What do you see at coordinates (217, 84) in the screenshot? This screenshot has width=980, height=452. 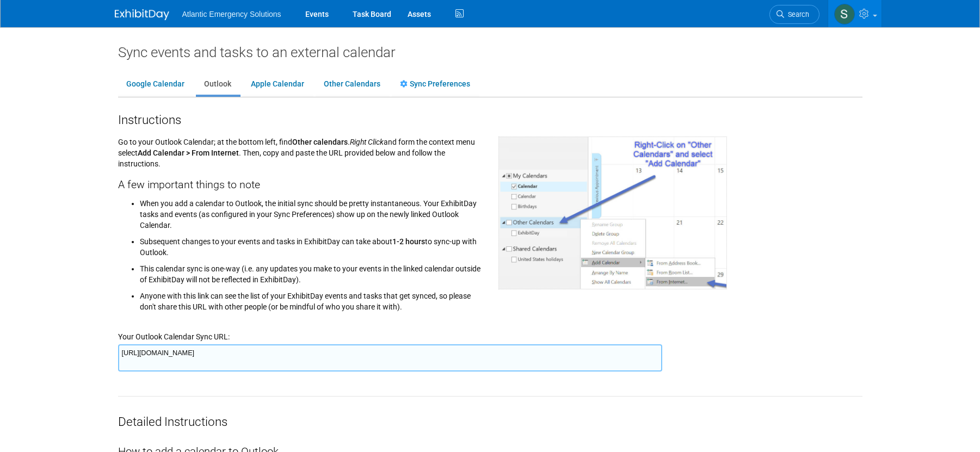 I see `a: Outlook` at bounding box center [217, 84].